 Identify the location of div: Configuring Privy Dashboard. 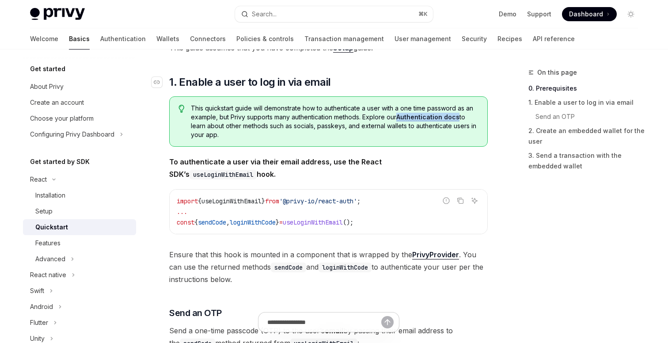
(72, 134).